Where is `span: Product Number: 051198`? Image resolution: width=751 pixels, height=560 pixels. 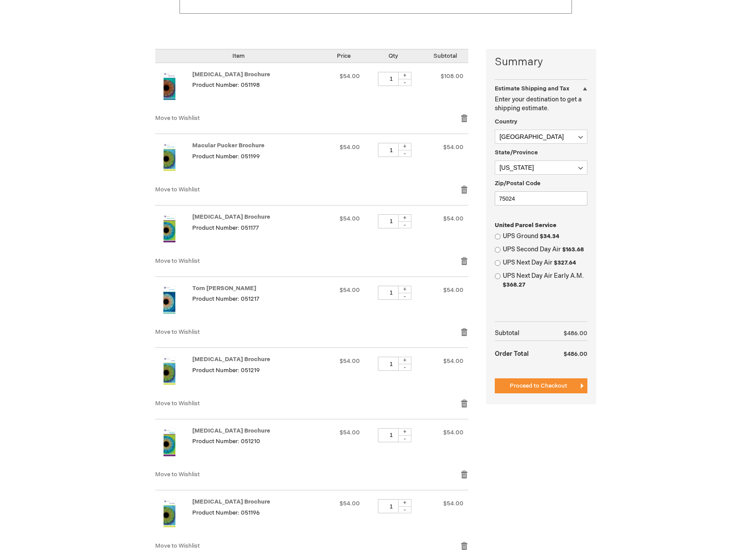
span: Product Number: 051198 is located at coordinates (226, 85).